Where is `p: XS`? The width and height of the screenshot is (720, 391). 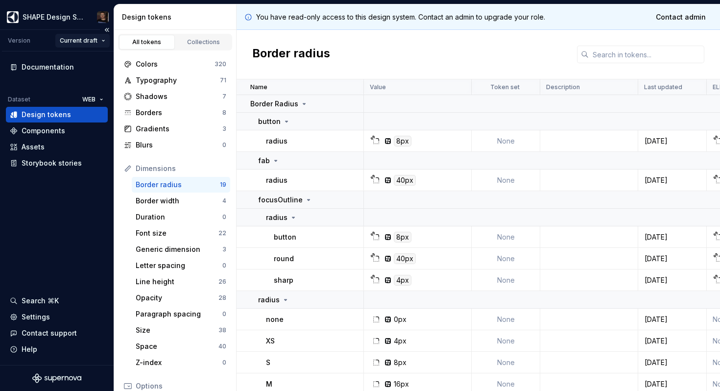 p: XS is located at coordinates (270, 341).